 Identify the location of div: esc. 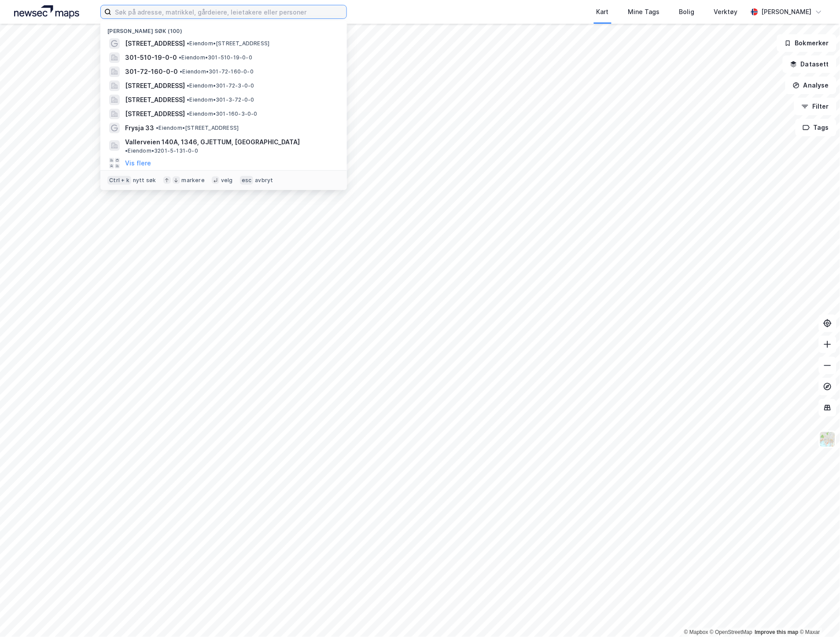
(246, 181).